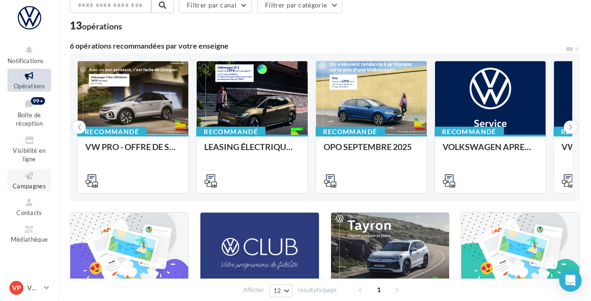  Describe the element at coordinates (29, 207) in the screenshot. I see `a: Contacts` at that location.